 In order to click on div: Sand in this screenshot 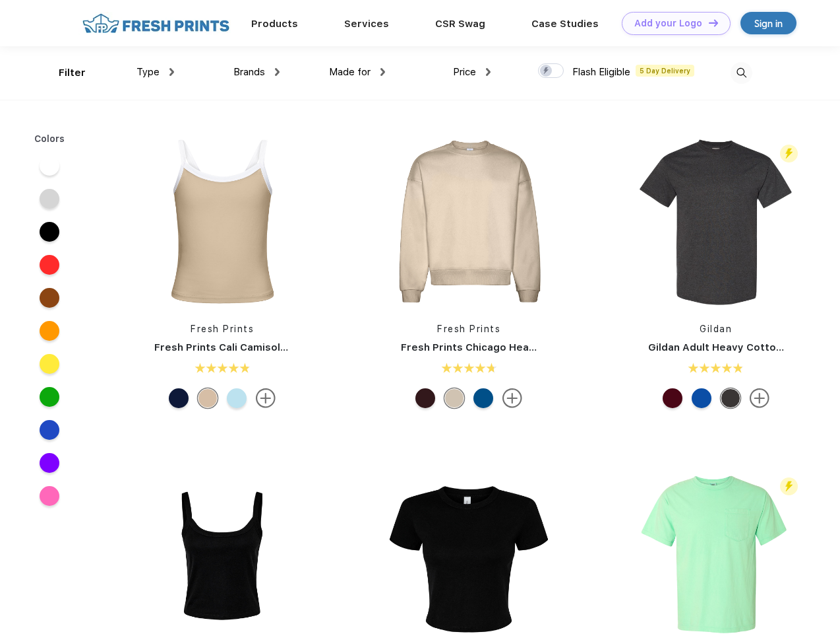, I will do `click(454, 398)`.